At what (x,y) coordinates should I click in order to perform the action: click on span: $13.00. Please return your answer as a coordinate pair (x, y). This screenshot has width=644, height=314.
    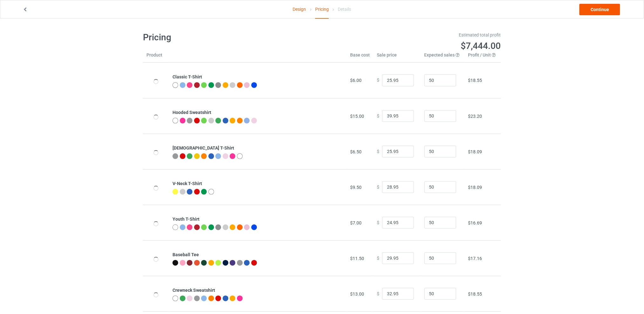
    Looking at the image, I should click on (357, 294).